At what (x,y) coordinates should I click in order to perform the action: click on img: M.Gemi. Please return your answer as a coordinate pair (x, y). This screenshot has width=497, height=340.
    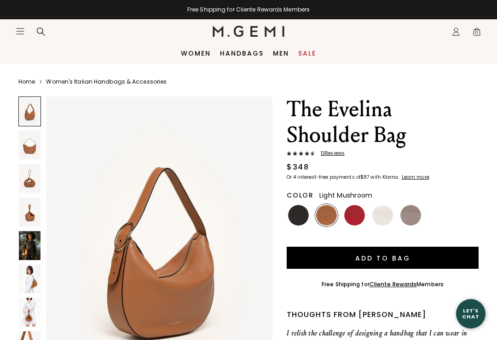
    Looking at the image, I should click on (248, 31).